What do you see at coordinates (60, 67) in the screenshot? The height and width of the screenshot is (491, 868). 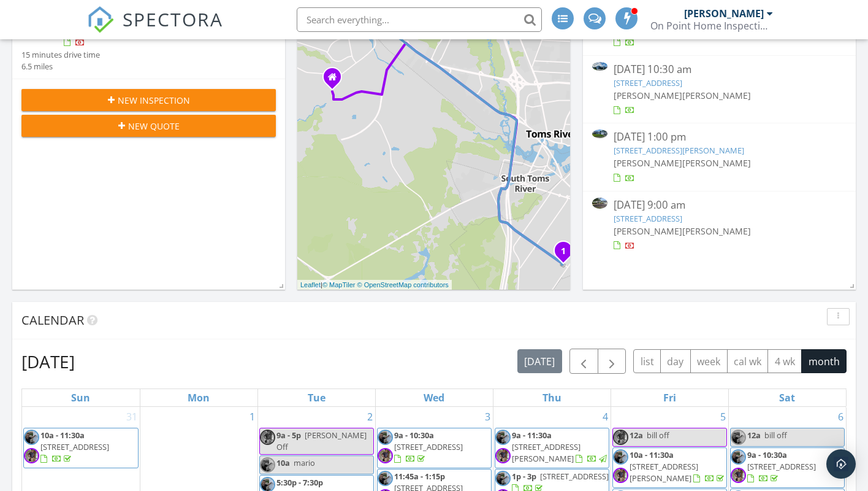 I see `div: 6.5 miles` at bounding box center [60, 67].